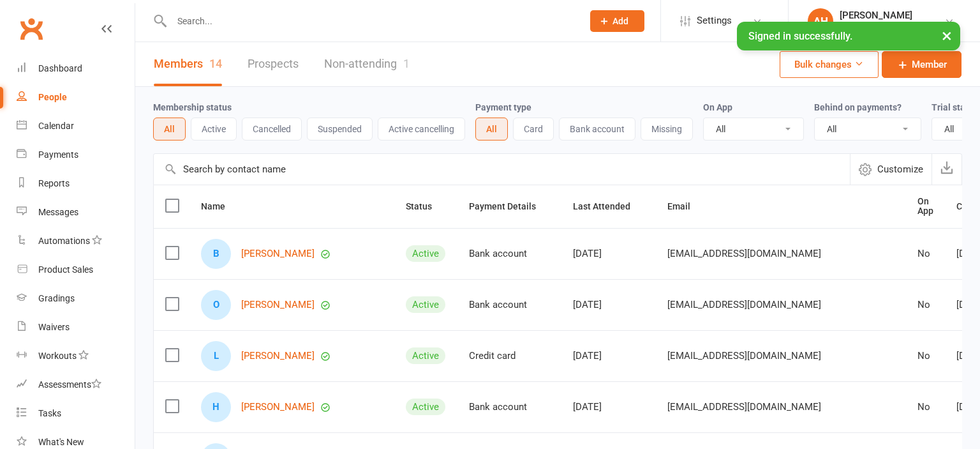 The image size is (980, 449). I want to click on a: Gradings, so click(75, 298).